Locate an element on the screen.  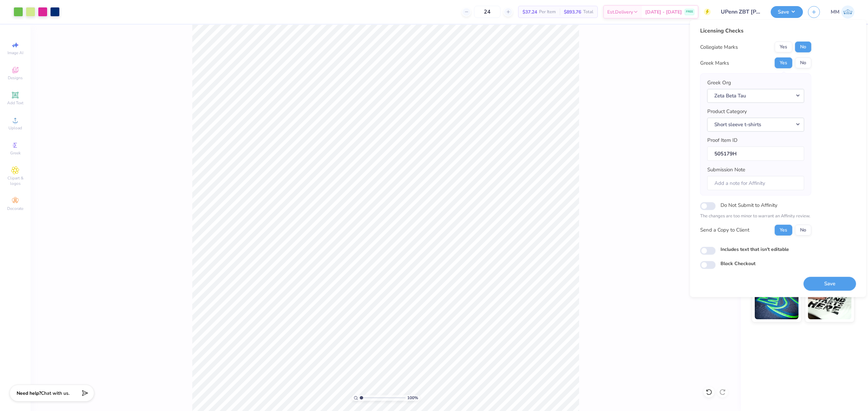
span: 100 % is located at coordinates (413, 398).